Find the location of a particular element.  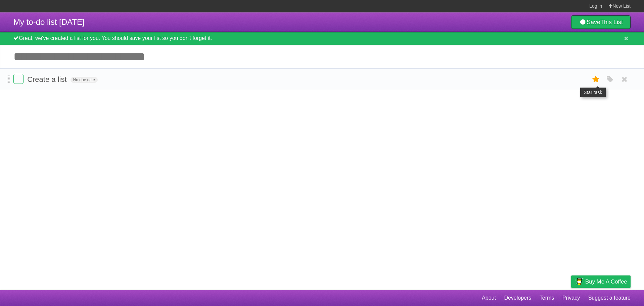

b: This List is located at coordinates (611, 22).